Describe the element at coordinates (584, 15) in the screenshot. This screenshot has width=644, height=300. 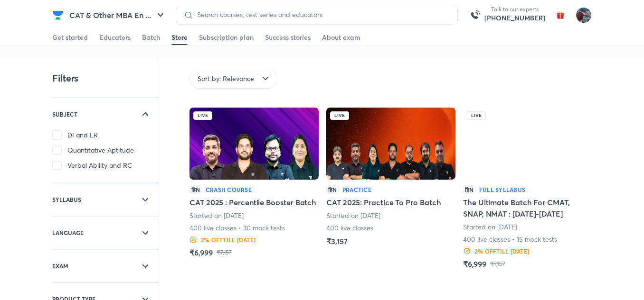
I see `img: Prashant saluja` at that location.